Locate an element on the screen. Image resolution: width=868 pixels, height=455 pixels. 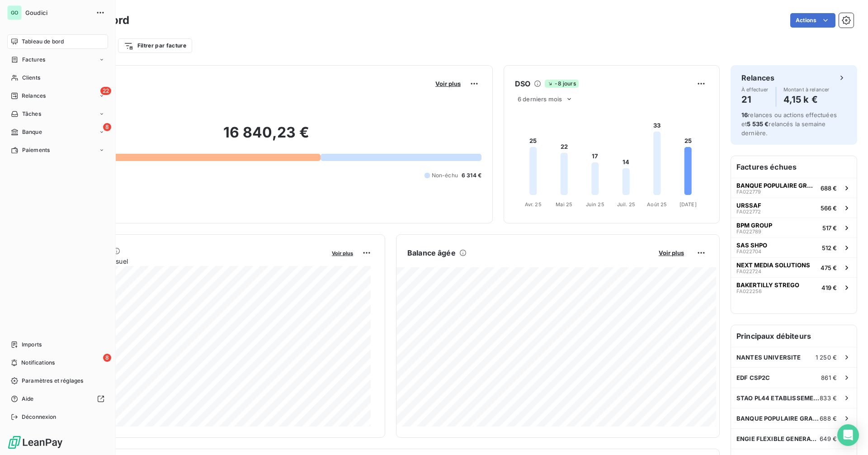
span: Goudici is located at coordinates (58, 13).